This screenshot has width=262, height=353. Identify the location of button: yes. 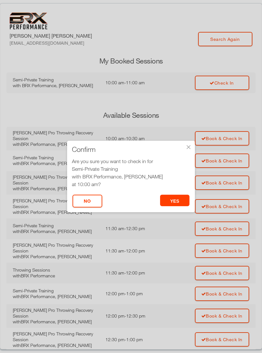
(175, 200).